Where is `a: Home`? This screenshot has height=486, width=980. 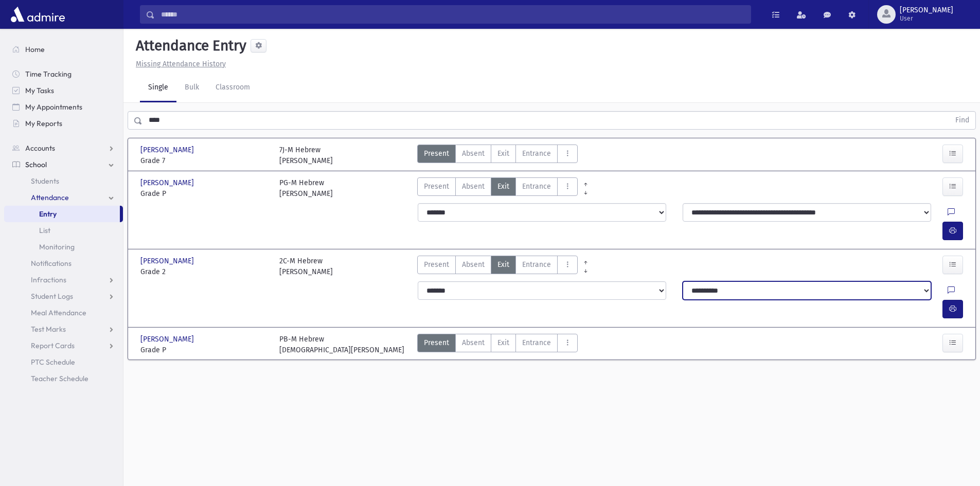 a: Home is located at coordinates (63, 50).